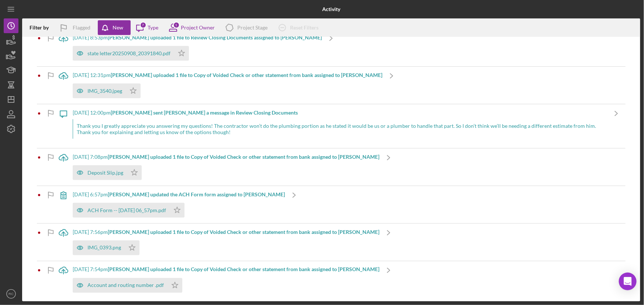  Describe the element at coordinates (107, 173) in the screenshot. I see `button: Deposit Slip.jpg` at that location.